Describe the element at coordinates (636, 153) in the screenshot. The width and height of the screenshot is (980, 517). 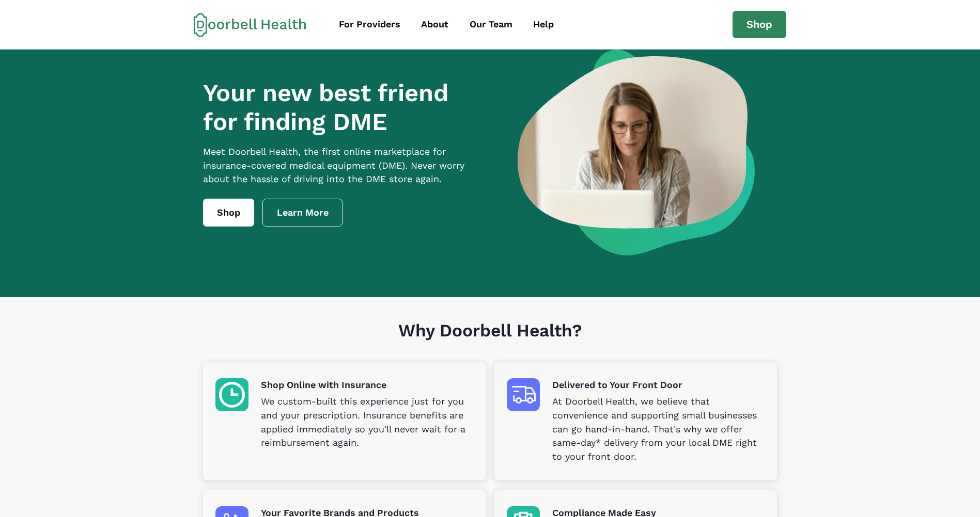
I see `img: a woman looking at a computer` at that location.